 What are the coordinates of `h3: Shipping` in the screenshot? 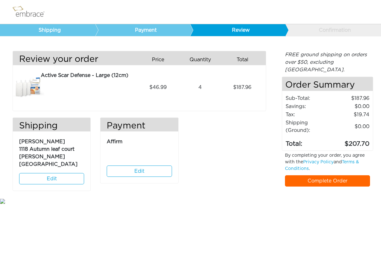 It's located at (51, 126).